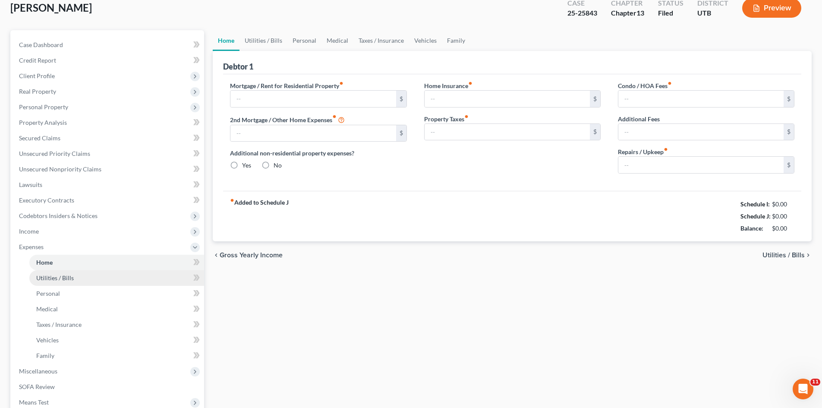 Image resolution: width=822 pixels, height=408 pixels. I want to click on span: Secured Claims, so click(40, 138).